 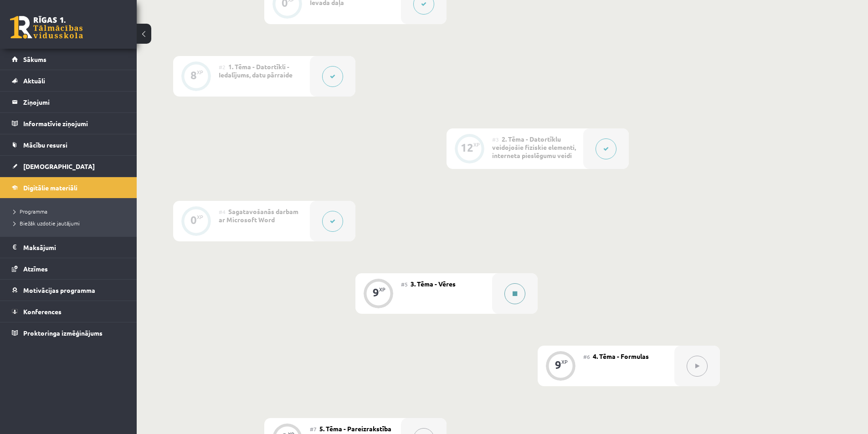 What do you see at coordinates (68, 312) in the screenshot?
I see `a: Konferences` at bounding box center [68, 312].